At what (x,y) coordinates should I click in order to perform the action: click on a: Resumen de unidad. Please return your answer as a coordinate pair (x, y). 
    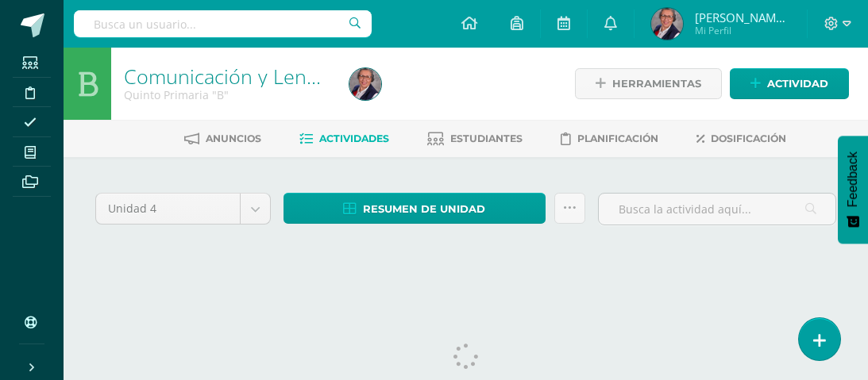
    Looking at the image, I should click on (414, 208).